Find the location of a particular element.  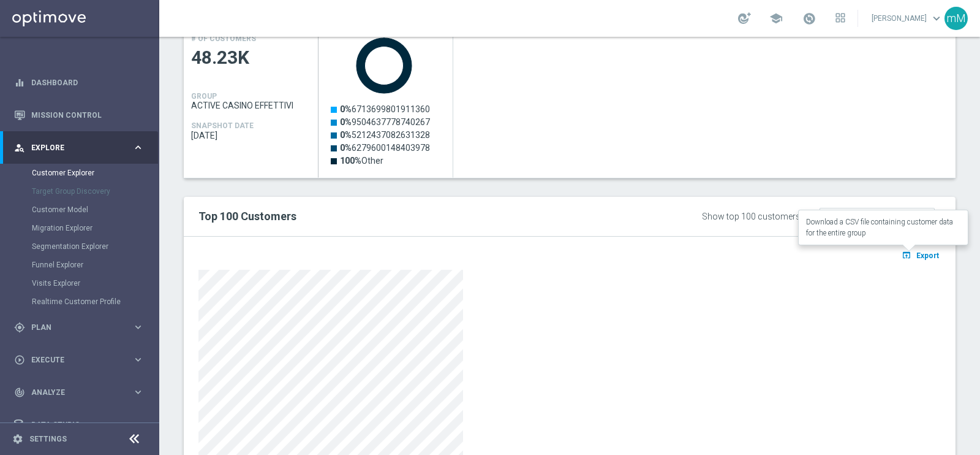

i: gps_fixed is located at coordinates (20, 328).